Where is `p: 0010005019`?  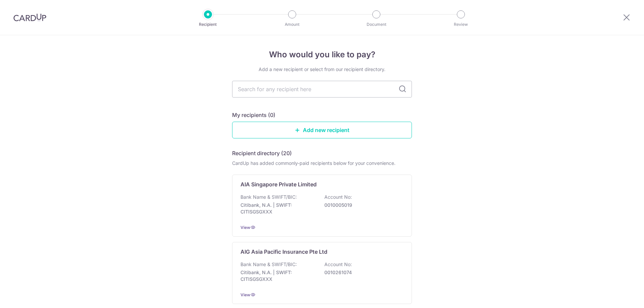 p: 0010005019 is located at coordinates (362, 206).